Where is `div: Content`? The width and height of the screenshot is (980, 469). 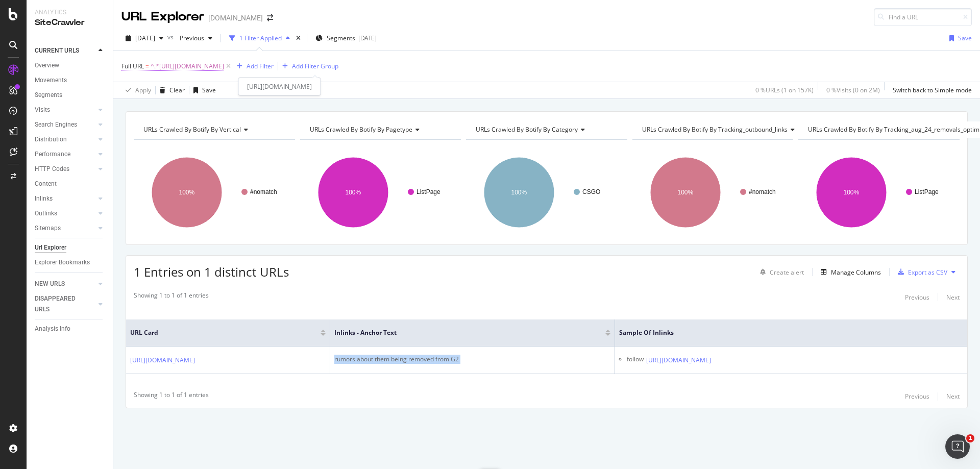
div: Content is located at coordinates (45, 184).